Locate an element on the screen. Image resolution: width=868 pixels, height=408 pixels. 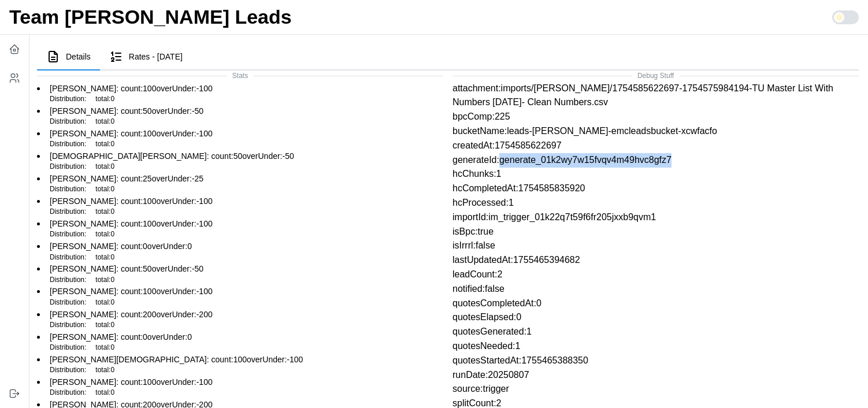
p: runDate:20250807 is located at coordinates (655, 374).